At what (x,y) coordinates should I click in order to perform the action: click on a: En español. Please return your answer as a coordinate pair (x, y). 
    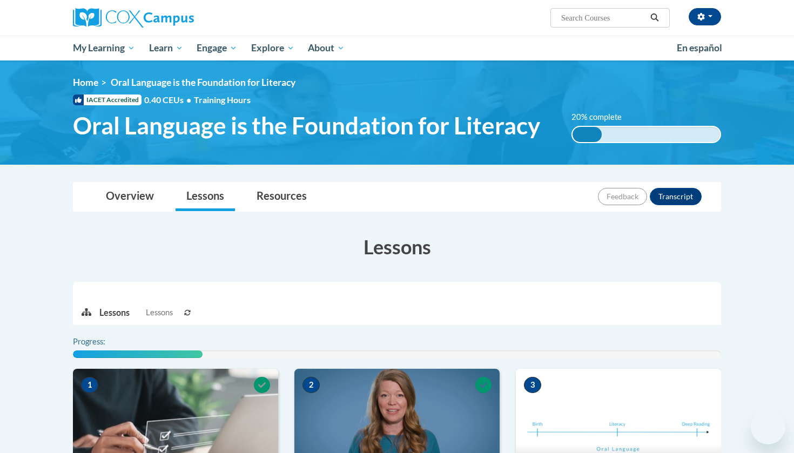
    Looking at the image, I should click on (699, 48).